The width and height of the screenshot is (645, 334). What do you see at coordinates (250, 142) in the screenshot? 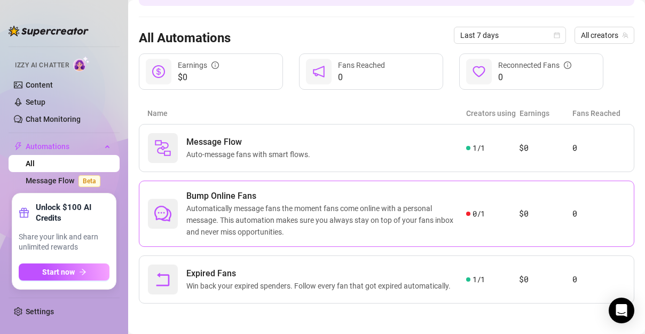
I see `span: Message Flow` at bounding box center [250, 142].